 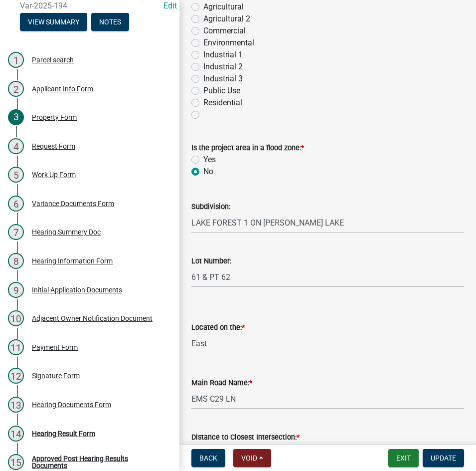 I want to click on label: Located on the:, so click(x=218, y=328).